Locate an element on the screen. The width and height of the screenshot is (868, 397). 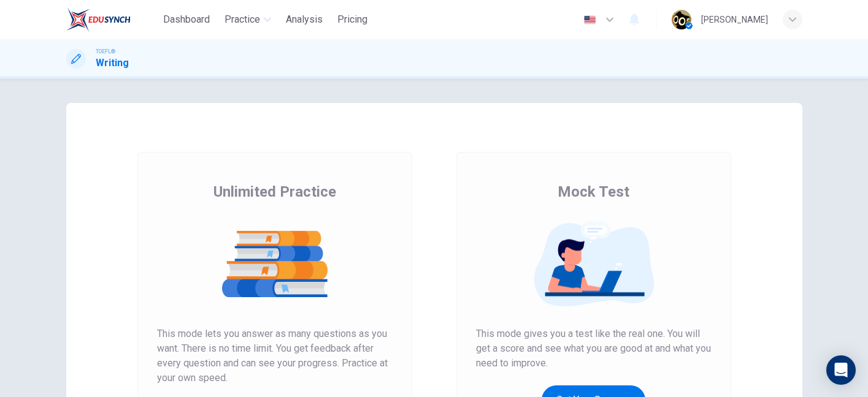
a: Dashboard is located at coordinates (187, 20).